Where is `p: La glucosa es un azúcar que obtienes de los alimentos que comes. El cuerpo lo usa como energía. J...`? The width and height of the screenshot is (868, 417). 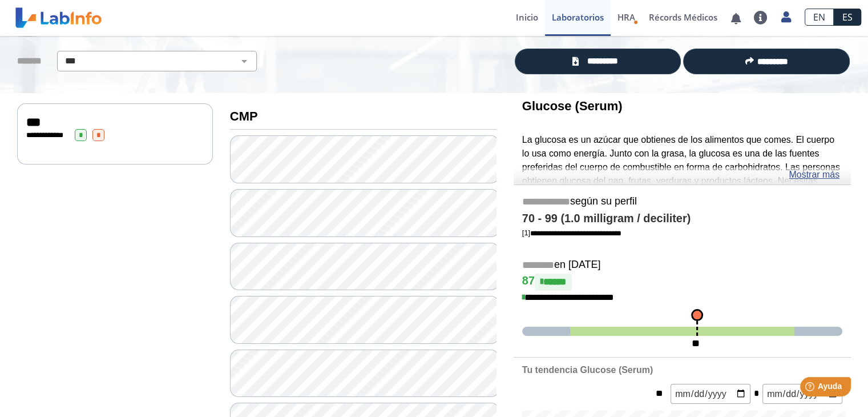
p: La glucosa es un azúcar que obtienes de los alimentos que comes. El cuerpo lo usa como energía. J... is located at coordinates (682, 180).